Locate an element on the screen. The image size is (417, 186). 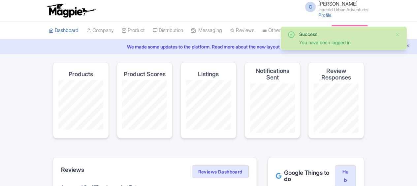
h4: Review Responses is located at coordinates (336, 74).